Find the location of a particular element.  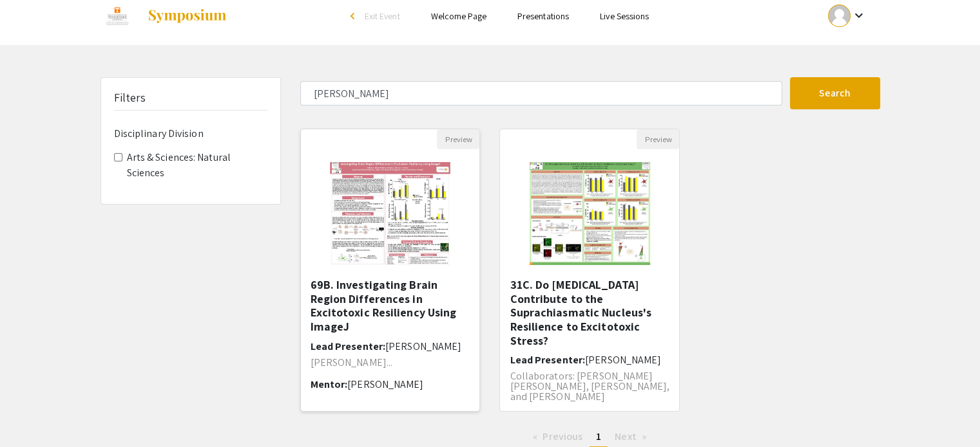

button: Expand account dropdown is located at coordinates (846, 16).